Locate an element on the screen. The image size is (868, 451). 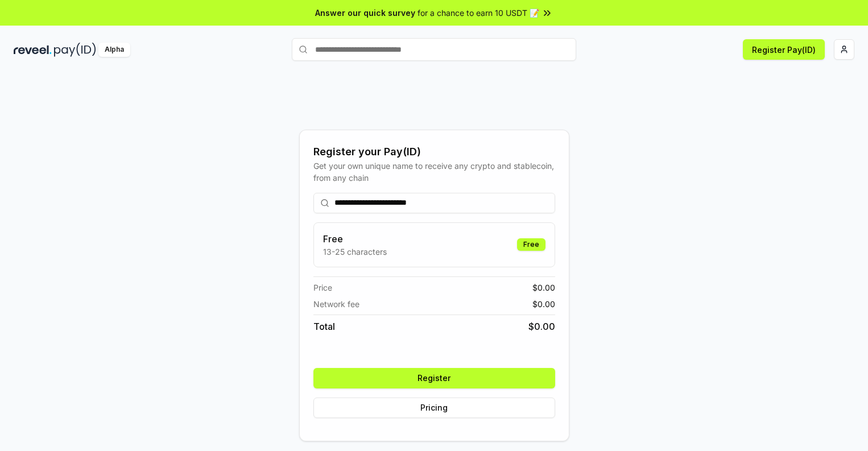
button: Pricing is located at coordinates (434, 408).